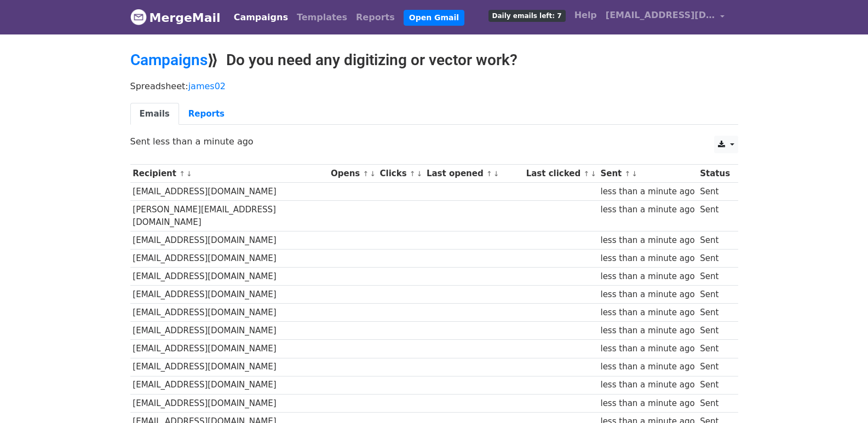 Image resolution: width=868 pixels, height=423 pixels. What do you see at coordinates (138, 17) in the screenshot?
I see `img: MergeMail logo` at bounding box center [138, 17].